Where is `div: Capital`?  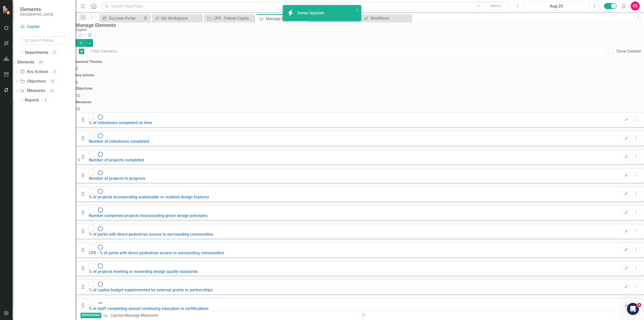
div: Capital is located at coordinates (358, 30).